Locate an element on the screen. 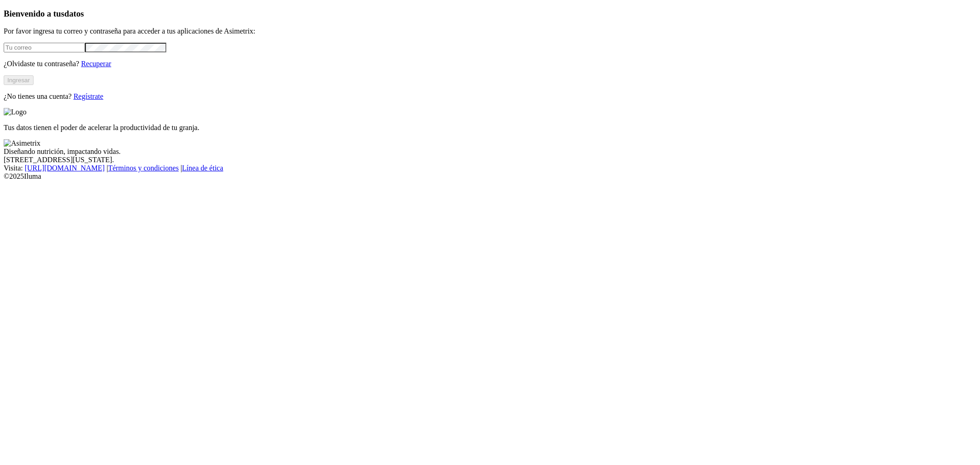 Image resolution: width=980 pixels, height=465 pixels. div: Visita : | | is located at coordinates (490, 168).